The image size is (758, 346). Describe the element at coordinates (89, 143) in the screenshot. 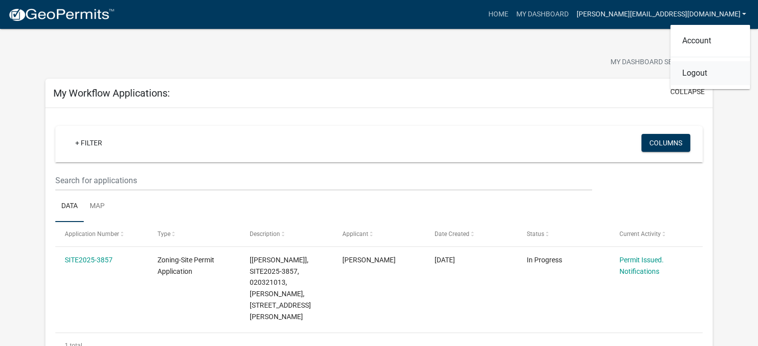

I see `a: + Filter` at that location.